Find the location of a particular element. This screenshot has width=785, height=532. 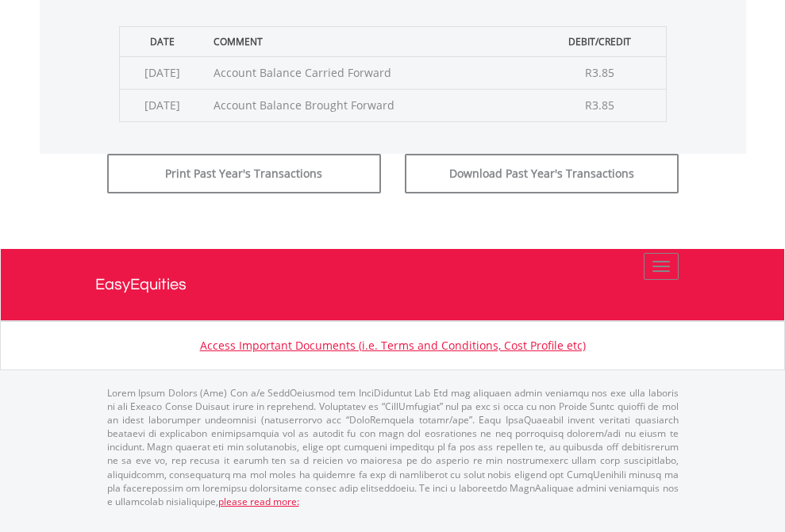

p: Lorem Ipsum Dolors (Ame) Con a/e SeddOeiusmod tem InciDiduntut Lab Etd mag aliquaen admin veniamq... is located at coordinates (392, 447).